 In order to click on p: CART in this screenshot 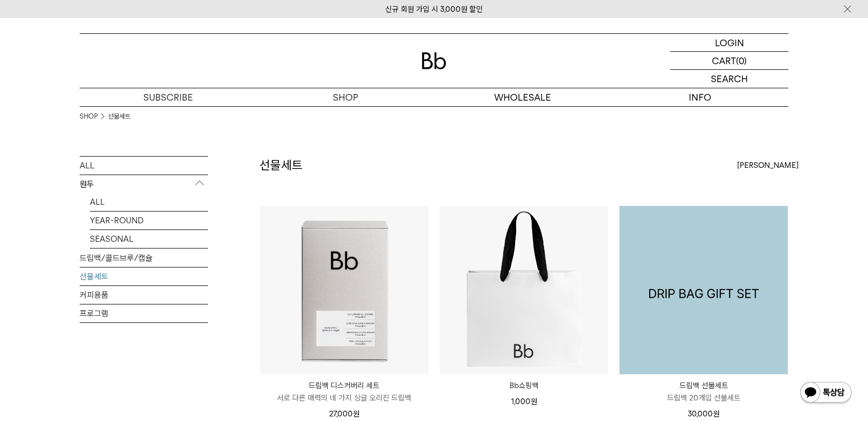, I will do `click(724, 61)`.